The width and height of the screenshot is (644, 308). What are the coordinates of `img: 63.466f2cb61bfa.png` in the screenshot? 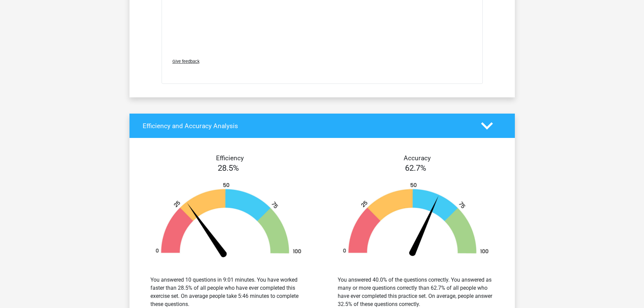 It's located at (416, 221).